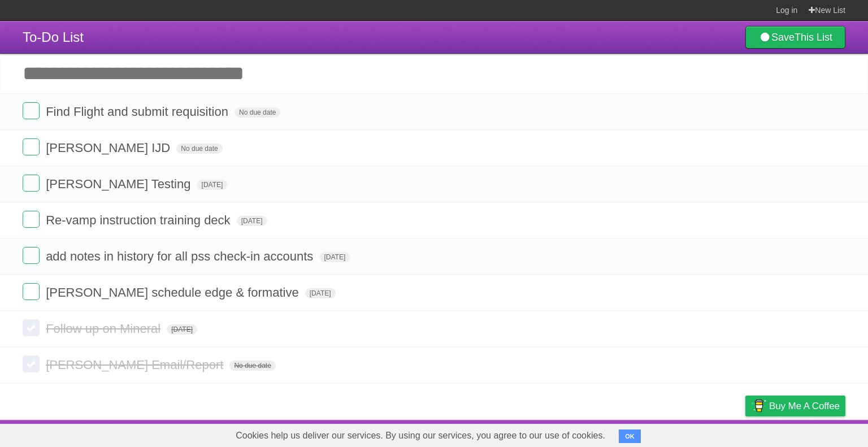 Image resolution: width=868 pixels, height=447 pixels. What do you see at coordinates (795, 406) in the screenshot?
I see `a: Buy me a coffee` at bounding box center [795, 406].